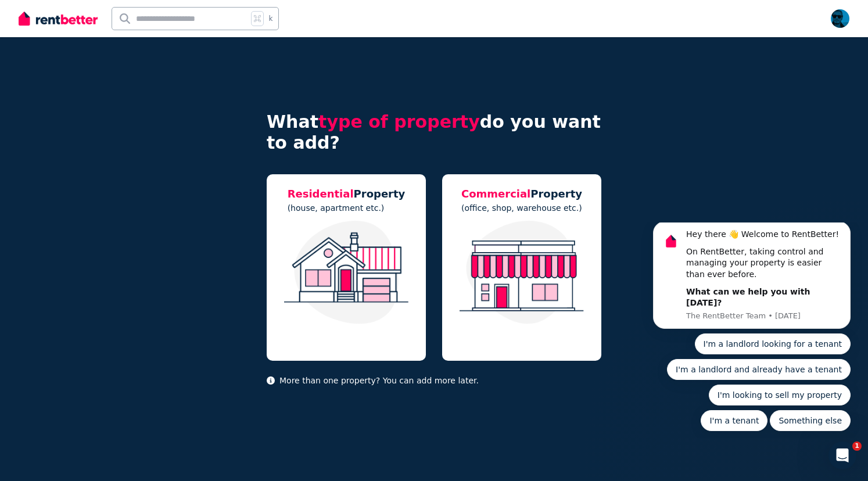 This screenshot has height=481, width=868. What do you see at coordinates (270, 19) in the screenshot?
I see `span: k` at bounding box center [270, 19].